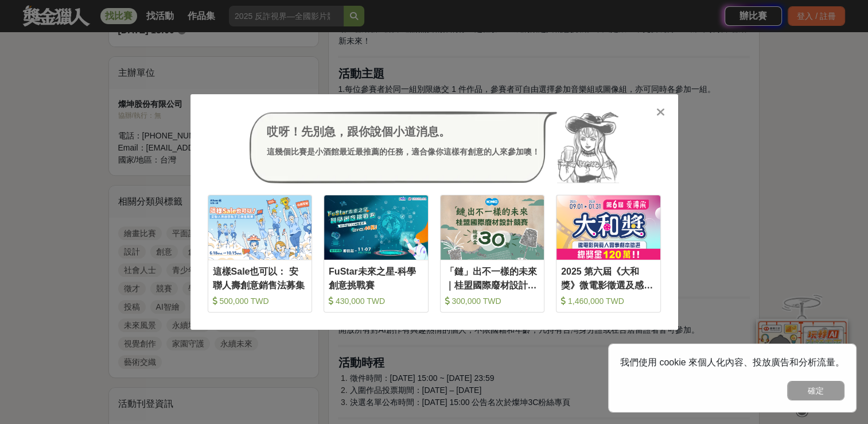 The width and height of the screenshot is (868, 424). I want to click on div: 1,460,000 TWD, so click(608, 301).